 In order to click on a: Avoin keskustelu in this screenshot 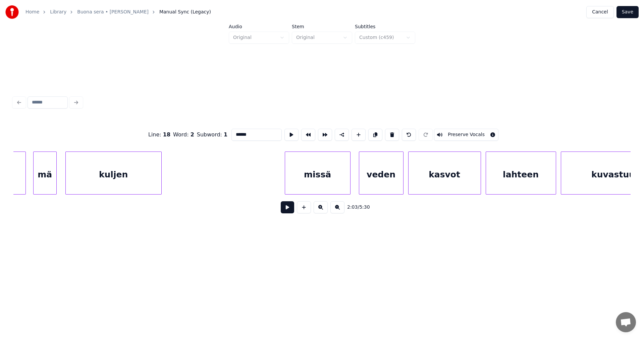, I will do `click(626, 322)`.